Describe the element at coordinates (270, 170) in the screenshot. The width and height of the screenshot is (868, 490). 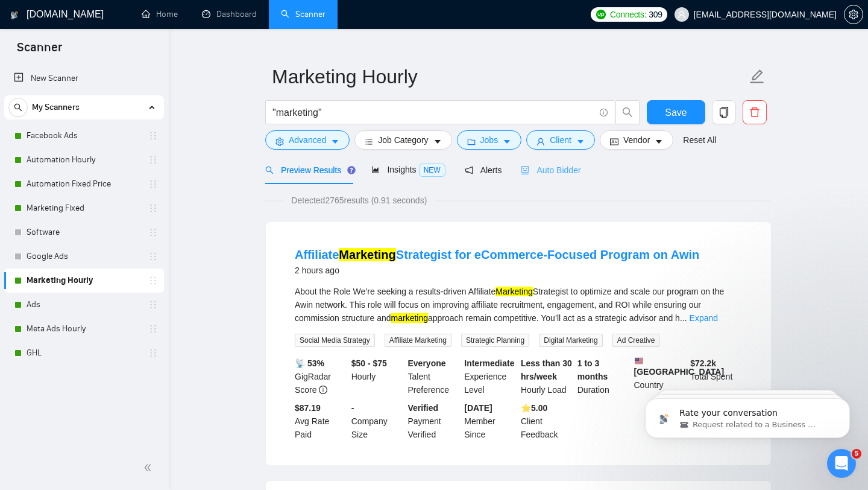
I see `span: search` at that location.